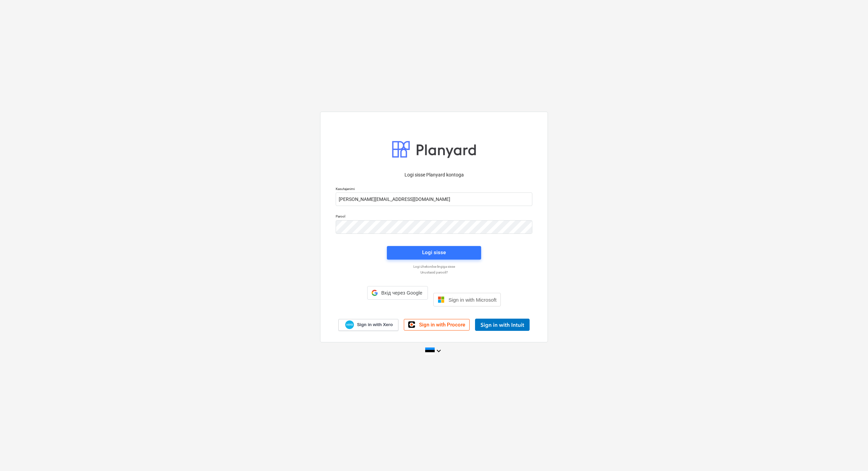 This screenshot has height=471, width=868. What do you see at coordinates (434, 272) in the screenshot?
I see `p: Unustasid parooli?` at bounding box center [434, 272].